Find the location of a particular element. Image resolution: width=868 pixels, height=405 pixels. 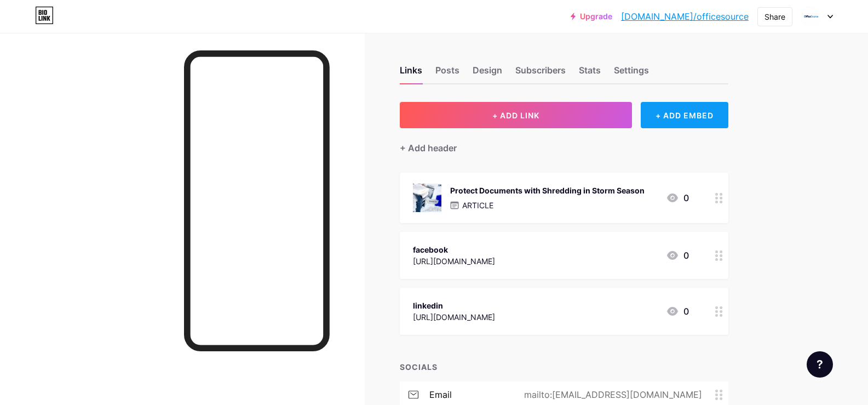

div: + Add header is located at coordinates (428, 148).